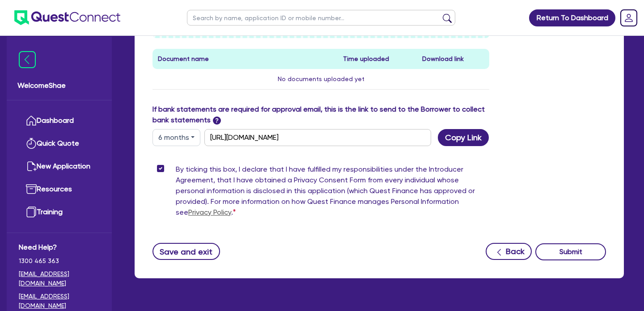  What do you see at coordinates (59, 143) in the screenshot?
I see `a: Quick Quote` at bounding box center [59, 143].